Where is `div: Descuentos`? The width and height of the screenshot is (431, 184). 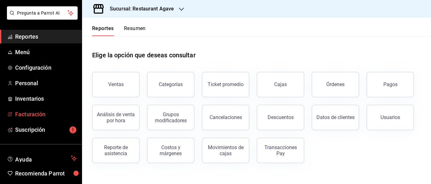
div: Descuentos is located at coordinates (281, 117).